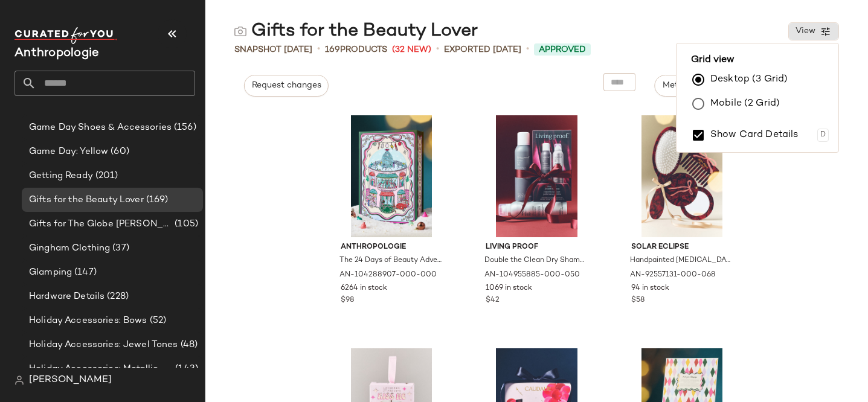 Image resolution: width=868 pixels, height=402 pixels. Describe the element at coordinates (638, 301) in the screenshot. I see `span: $58` at that location.